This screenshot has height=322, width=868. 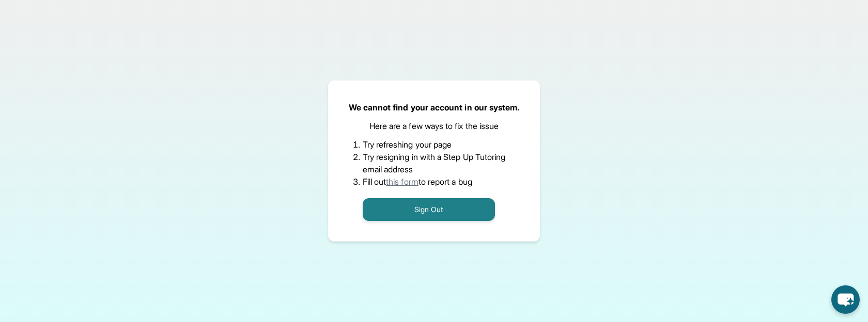 What do you see at coordinates (434, 126) in the screenshot?
I see `p: Here are a few ways to fix the issue` at bounding box center [434, 126].